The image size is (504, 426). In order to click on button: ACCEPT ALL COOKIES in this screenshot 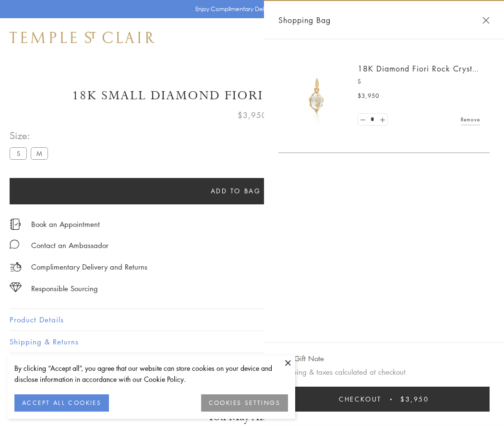, I will do `click(62, 403)`.